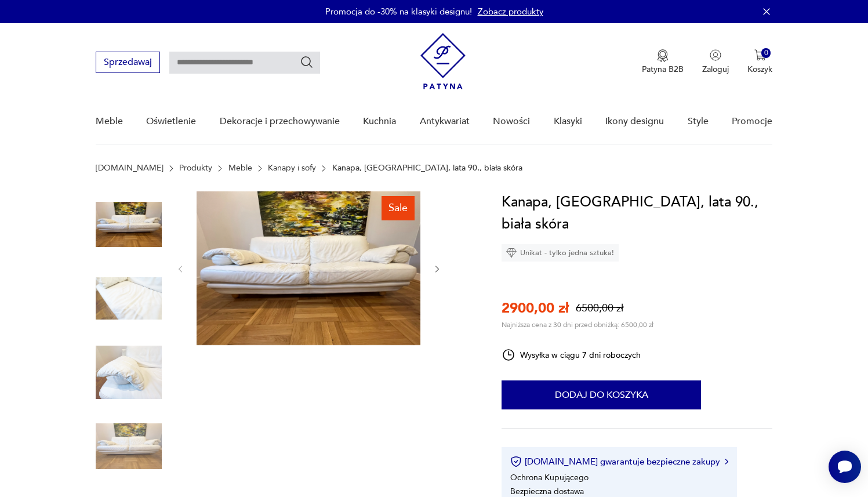 The height and width of the screenshot is (497, 868). Describe the element at coordinates (398, 12) in the screenshot. I see `p: Promocja do -30% na klasyki designu!` at that location.